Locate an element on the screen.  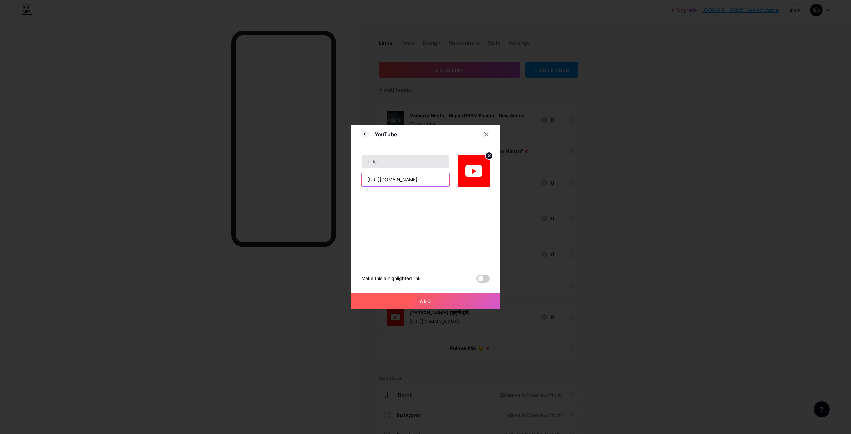
span: Add is located at coordinates (425, 301).